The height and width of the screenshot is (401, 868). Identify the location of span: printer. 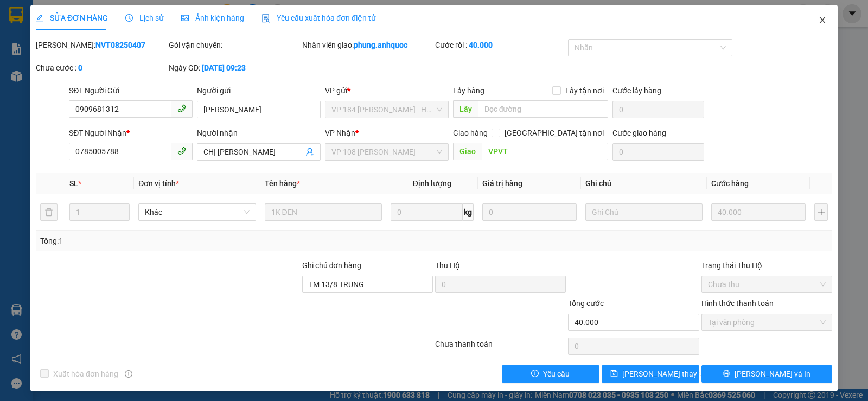
(727, 374).